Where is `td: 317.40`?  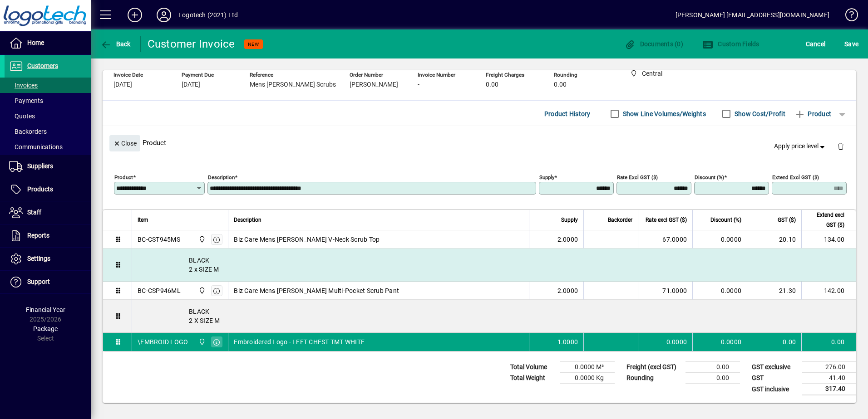 td: 317.40 is located at coordinates (829, 389).